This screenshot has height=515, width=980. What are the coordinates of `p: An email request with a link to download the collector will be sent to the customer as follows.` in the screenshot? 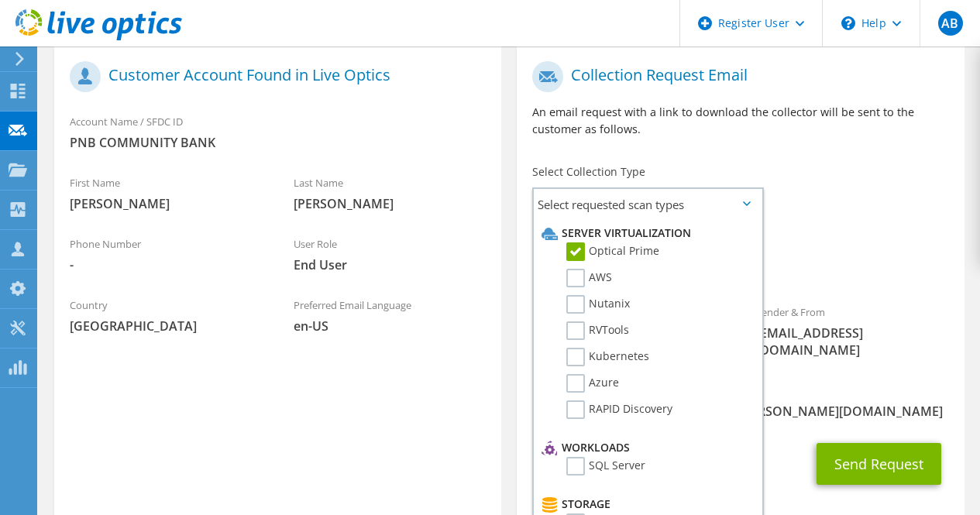 It's located at (739, 121).